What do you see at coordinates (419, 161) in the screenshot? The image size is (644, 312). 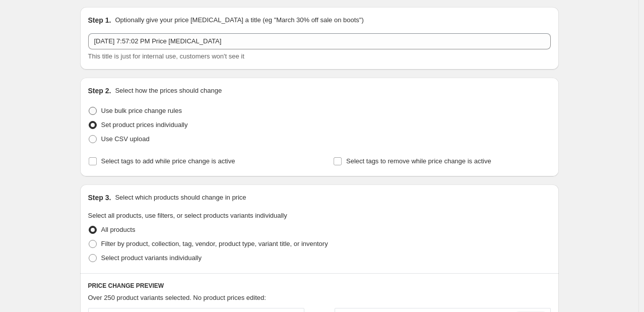 I see `span: Select tags to remove while price change is active` at bounding box center [419, 161].